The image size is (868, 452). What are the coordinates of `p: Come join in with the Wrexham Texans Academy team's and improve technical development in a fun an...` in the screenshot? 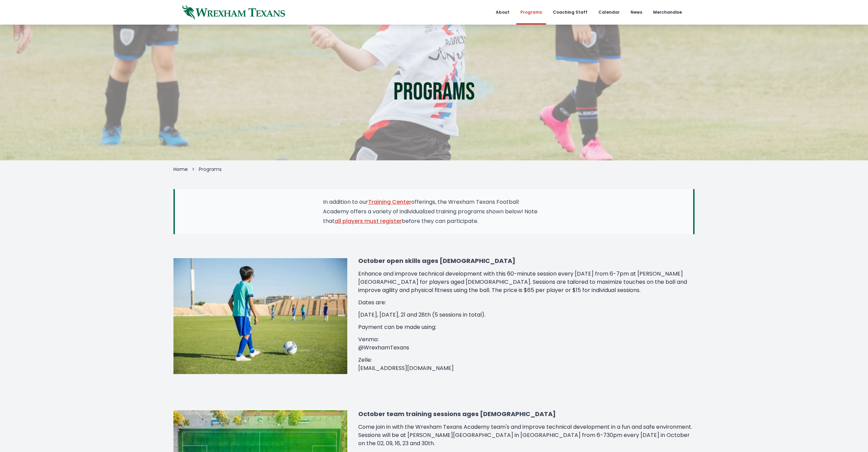 It's located at (526, 436).